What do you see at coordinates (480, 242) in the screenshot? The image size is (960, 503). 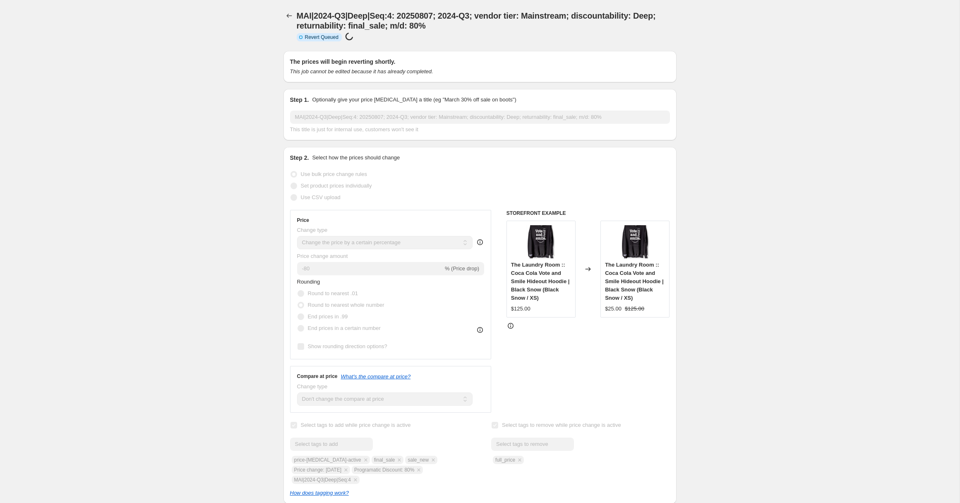 I see `div: help` at bounding box center [480, 242].